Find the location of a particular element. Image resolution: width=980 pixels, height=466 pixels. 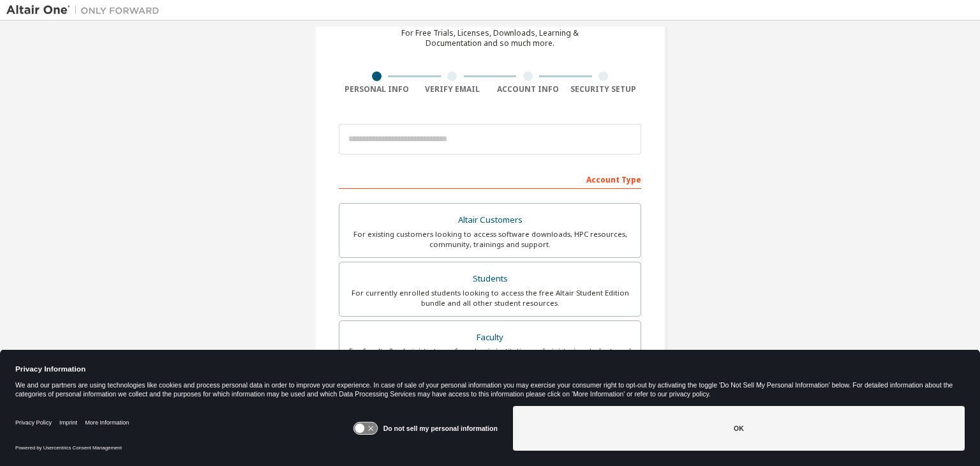

div: Account Info is located at coordinates (527, 89).